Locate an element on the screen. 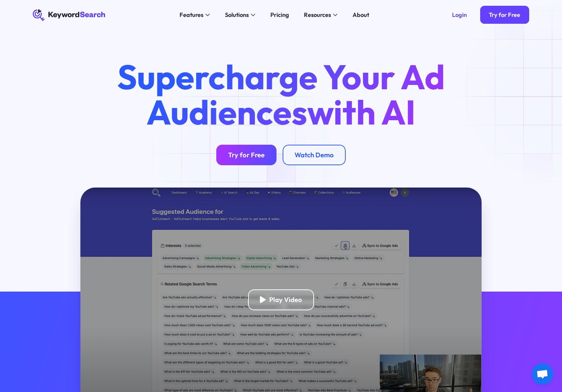 This screenshot has width=562, height=392. div: Solutions is located at coordinates (237, 15).